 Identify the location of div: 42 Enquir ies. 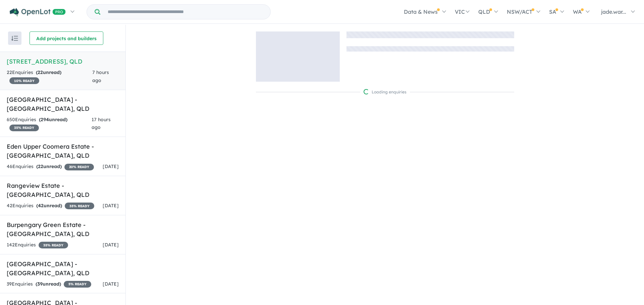
(50, 206).